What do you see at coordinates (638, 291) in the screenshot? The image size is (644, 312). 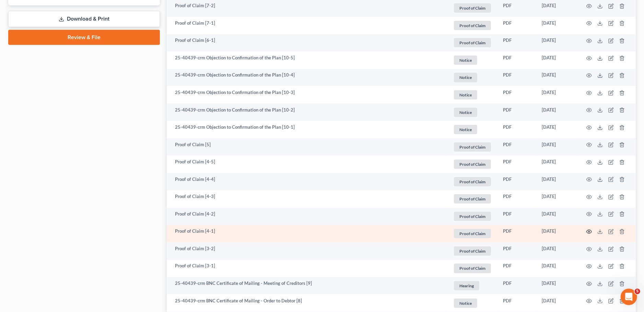 I see `span: 5` at bounding box center [638, 291].